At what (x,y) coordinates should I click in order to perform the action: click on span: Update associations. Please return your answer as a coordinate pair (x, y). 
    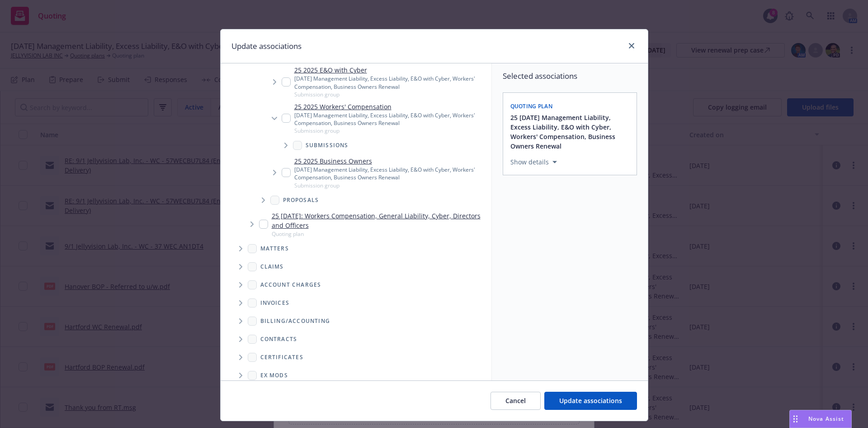
    Looking at the image, I should click on (590, 400).